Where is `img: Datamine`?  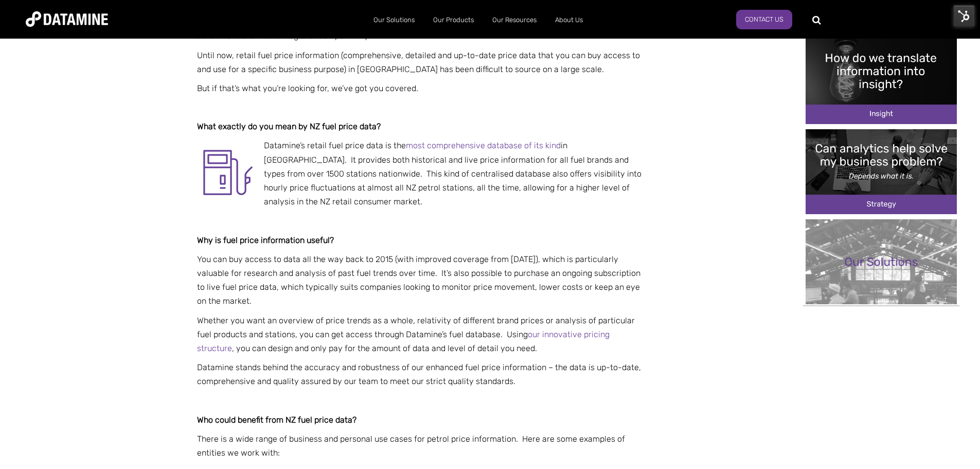 img: Datamine is located at coordinates (67, 19).